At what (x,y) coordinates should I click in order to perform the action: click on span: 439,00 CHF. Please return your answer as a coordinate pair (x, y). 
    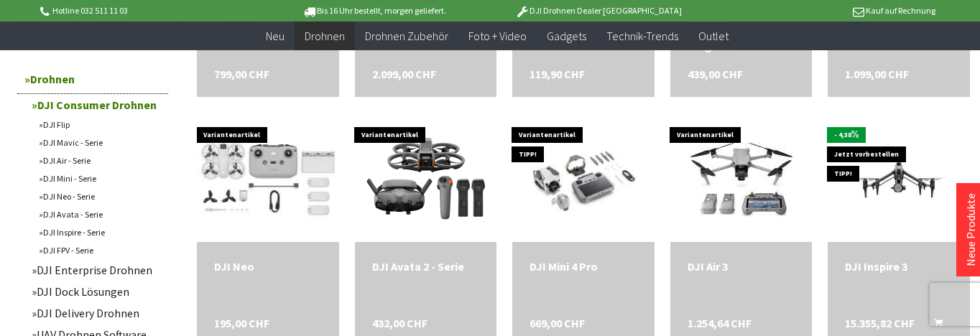
    Looking at the image, I should click on (714, 74).